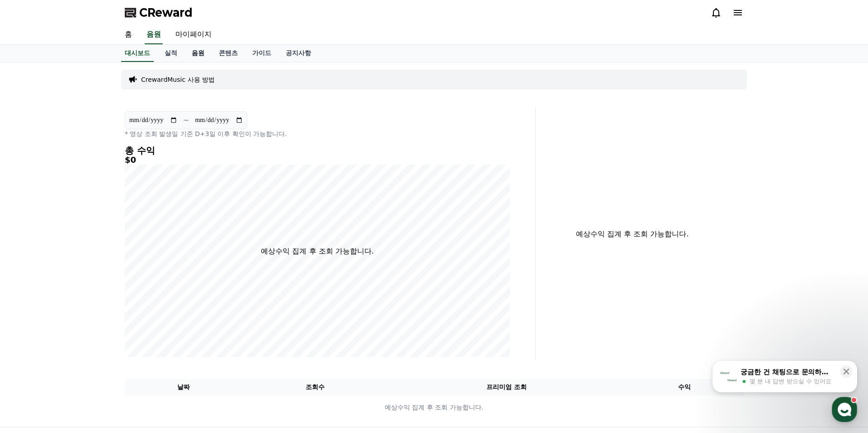 Image resolution: width=868 pixels, height=433 pixels. What do you see at coordinates (166, 12) in the screenshot?
I see `span: CReward` at bounding box center [166, 12].